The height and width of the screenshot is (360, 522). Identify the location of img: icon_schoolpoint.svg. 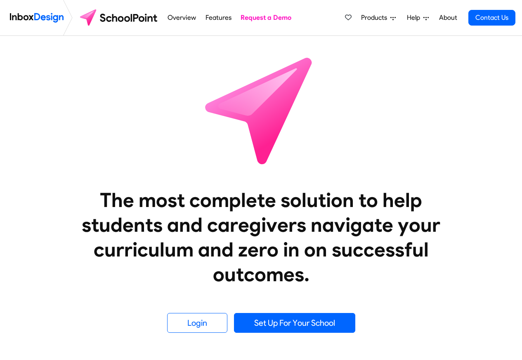
(261, 110).